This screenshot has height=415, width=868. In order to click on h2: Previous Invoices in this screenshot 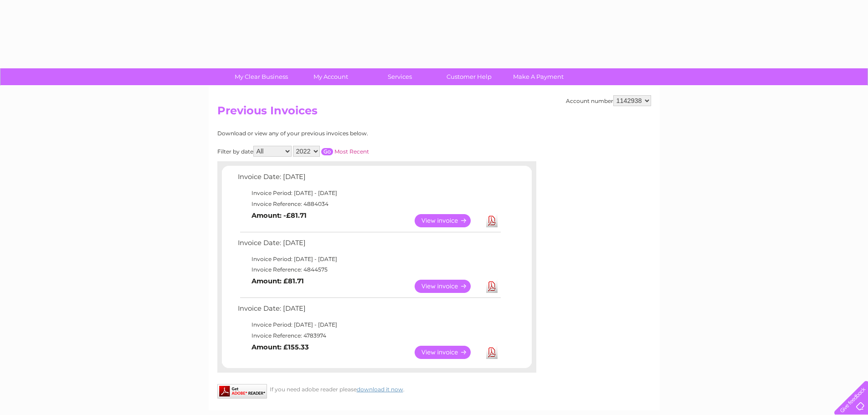, I will do `click(434, 113)`.